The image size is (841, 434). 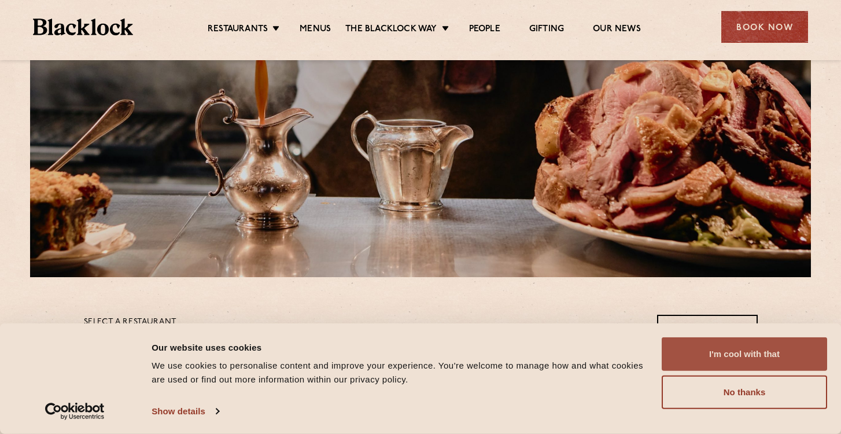 I want to click on button: No thanks, so click(x=744, y=392).